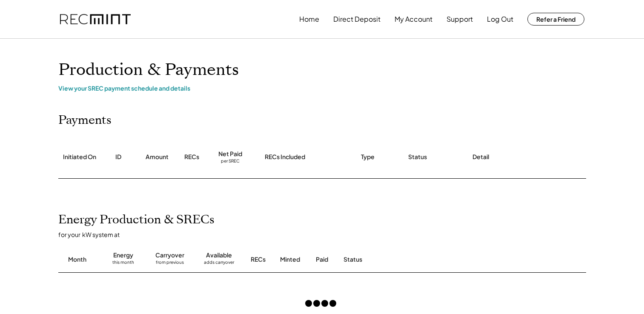  I want to click on div: this month, so click(123, 264).